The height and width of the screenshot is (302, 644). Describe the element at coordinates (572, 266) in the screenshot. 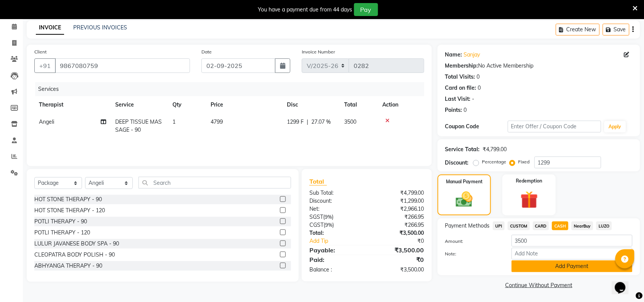

I see `button: Add Payment` at that location.